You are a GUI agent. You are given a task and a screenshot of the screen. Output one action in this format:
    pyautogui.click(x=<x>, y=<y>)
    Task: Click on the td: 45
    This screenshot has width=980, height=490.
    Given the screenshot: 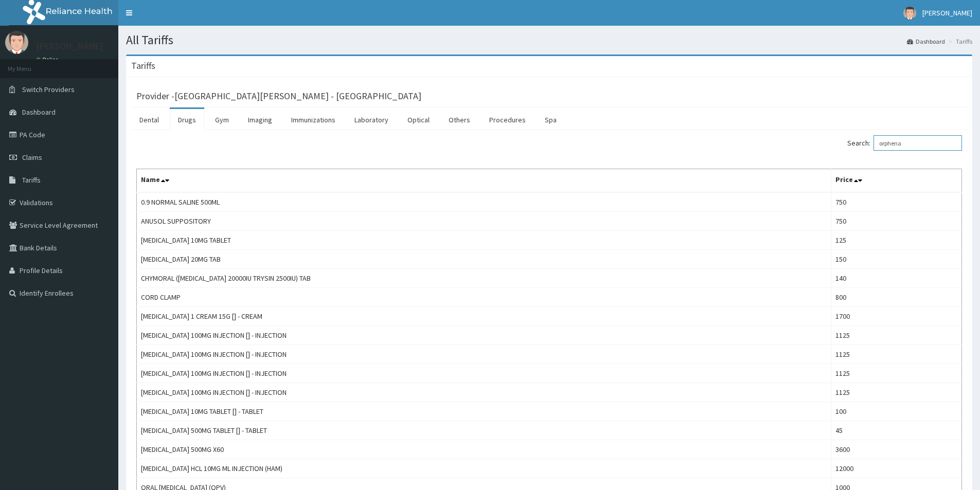 What is the action you would take?
    pyautogui.click(x=896, y=430)
    